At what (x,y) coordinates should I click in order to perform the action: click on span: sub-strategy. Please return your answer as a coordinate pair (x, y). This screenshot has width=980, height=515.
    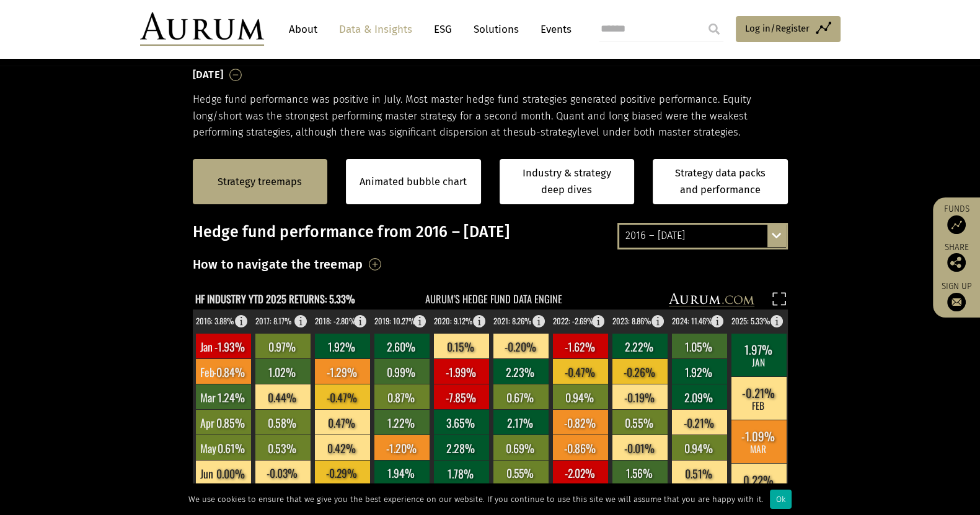
    Looking at the image, I should click on (549, 132).